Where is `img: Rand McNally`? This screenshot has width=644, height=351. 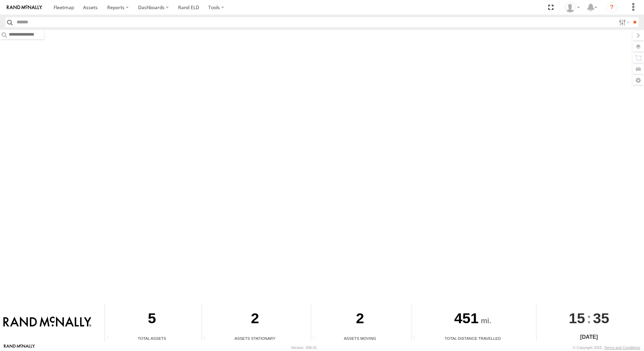
img: Rand McNally is located at coordinates (47, 322).